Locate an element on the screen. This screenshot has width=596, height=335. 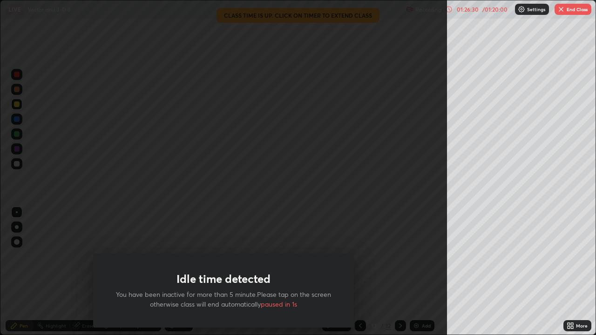
h1: Idle time detected is located at coordinates (223, 279).